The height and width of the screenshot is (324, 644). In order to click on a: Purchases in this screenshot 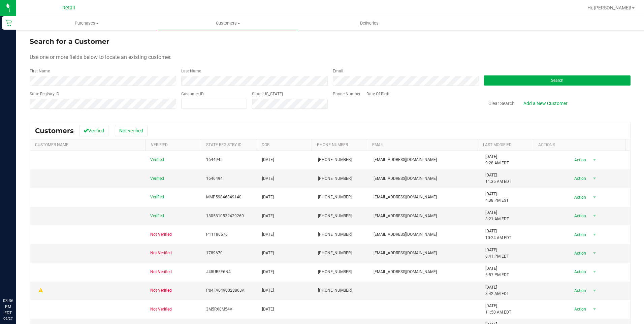, I will do `click(86, 23)`.